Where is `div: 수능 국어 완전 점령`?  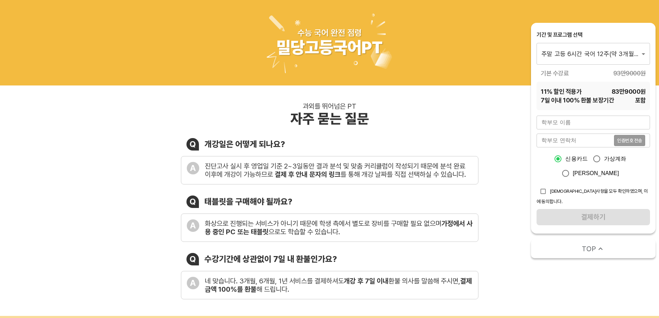 div: 수능 국어 완전 점령 is located at coordinates (330, 33).